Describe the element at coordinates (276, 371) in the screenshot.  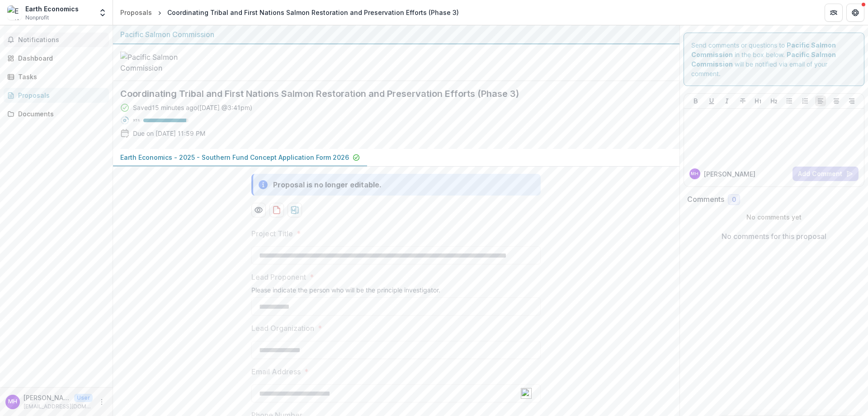
I see `p: Email Address` at that location.